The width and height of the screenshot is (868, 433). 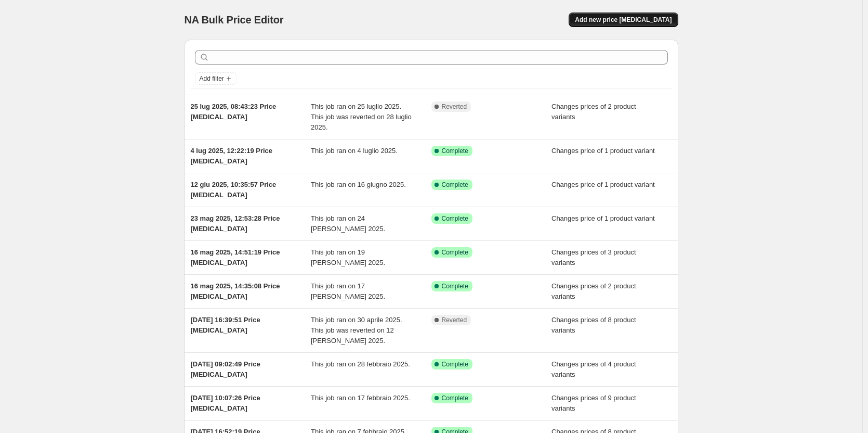 I want to click on span: Changes prices of 4 product variants, so click(x=594, y=369).